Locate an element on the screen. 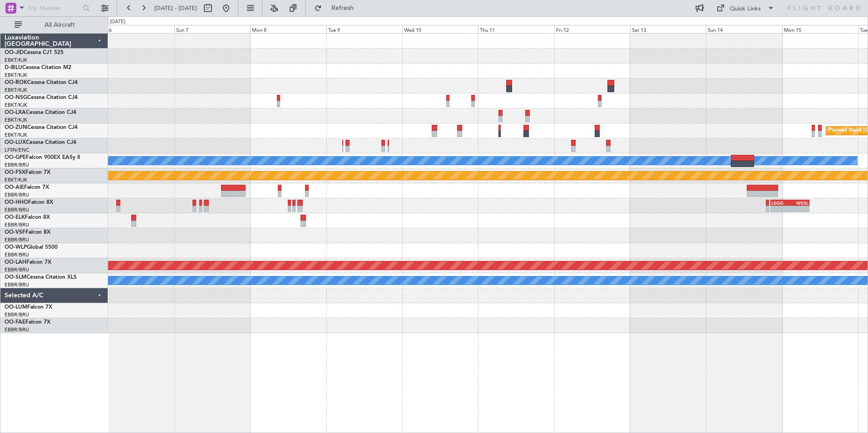 Image resolution: width=868 pixels, height=433 pixels. span: OO-NSG is located at coordinates (16, 98).